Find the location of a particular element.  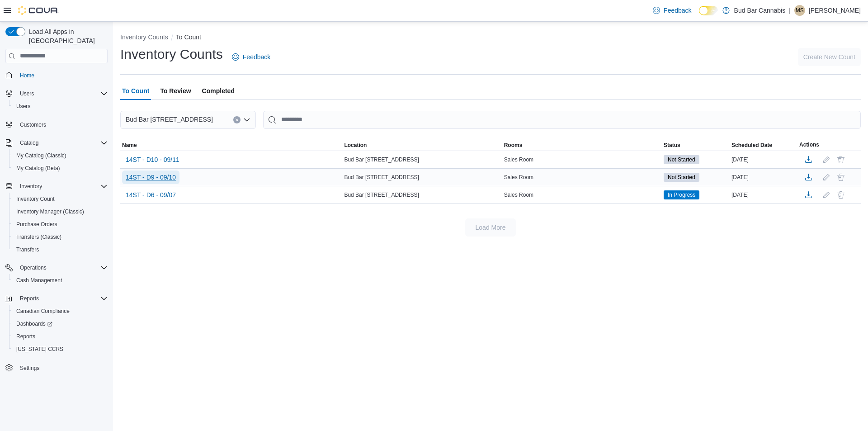

button: Customers is located at coordinates (57, 125).